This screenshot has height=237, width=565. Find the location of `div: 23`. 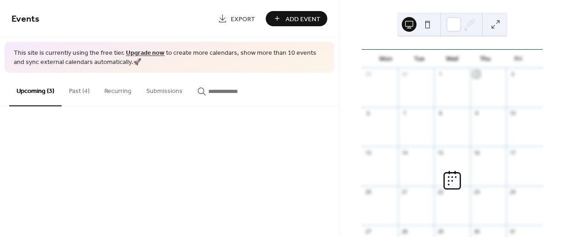

div: 23 is located at coordinates (476, 192).